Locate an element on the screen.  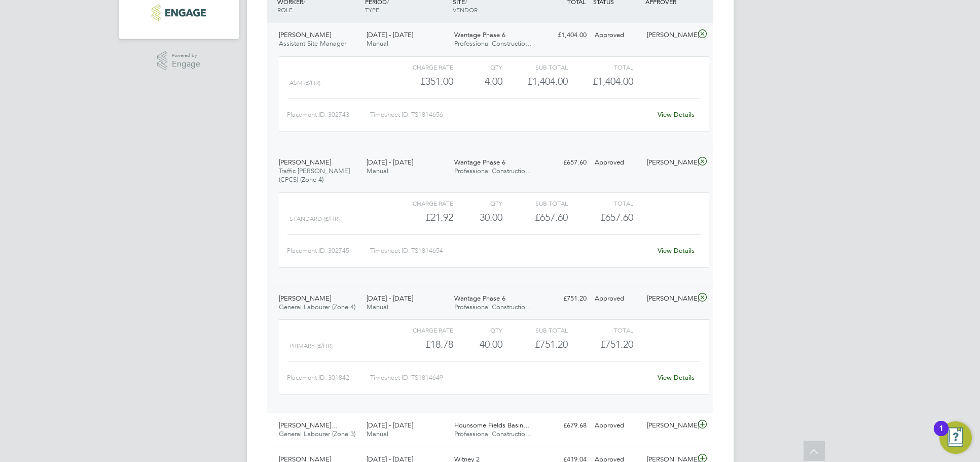
span: £657.60 is located at coordinates (616, 217).